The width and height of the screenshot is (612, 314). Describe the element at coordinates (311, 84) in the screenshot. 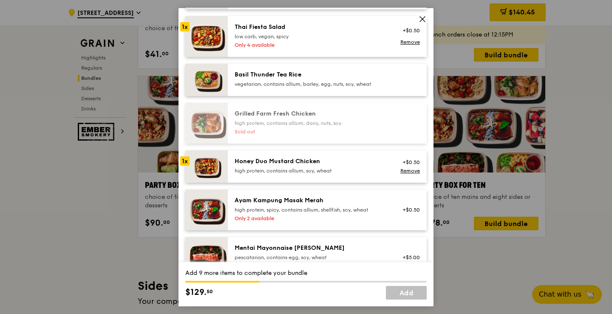

I see `div: vegetarian, contains allium, barley, egg, nuts, soy, wheat` at that location.